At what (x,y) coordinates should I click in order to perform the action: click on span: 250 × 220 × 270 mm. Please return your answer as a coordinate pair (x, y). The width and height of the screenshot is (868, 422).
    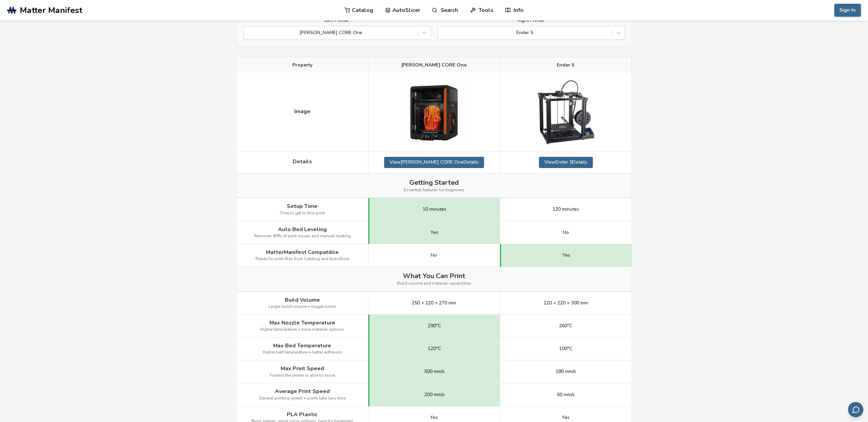
    Looking at the image, I should click on (434, 303).